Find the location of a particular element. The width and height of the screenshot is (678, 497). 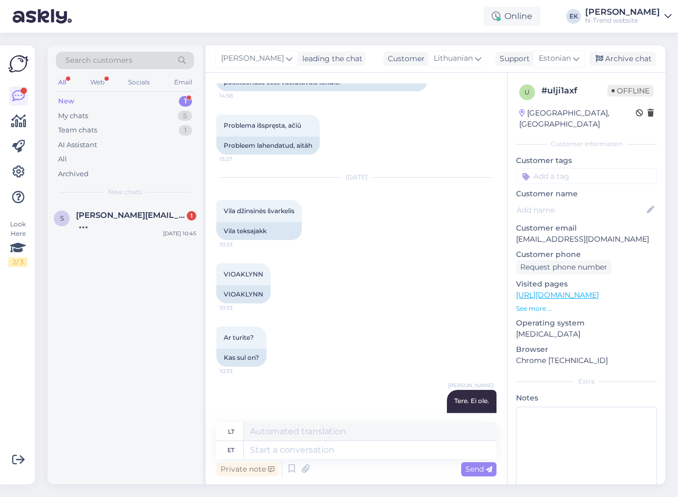

div: Web is located at coordinates (97, 82).